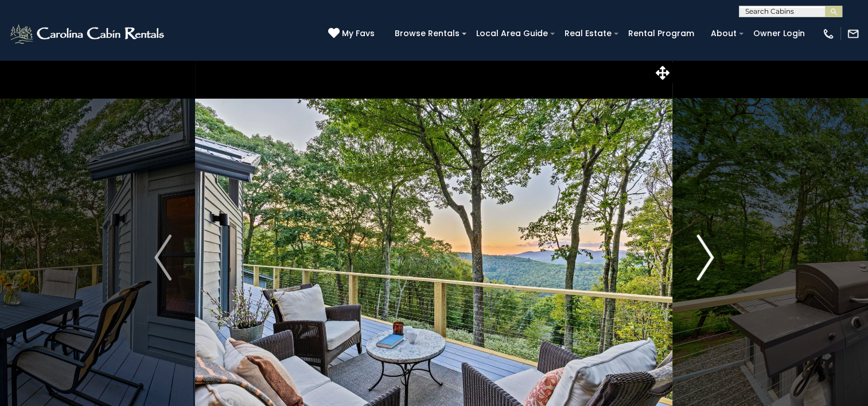 The height and width of the screenshot is (406, 868). I want to click on a: Owner Login, so click(779, 33).